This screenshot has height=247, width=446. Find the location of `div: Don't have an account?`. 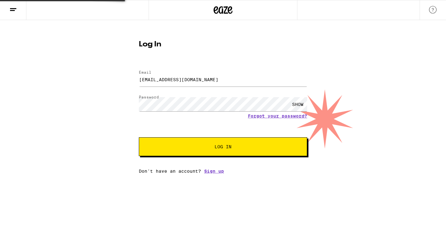

div: Don't have an account? is located at coordinates (223, 171).